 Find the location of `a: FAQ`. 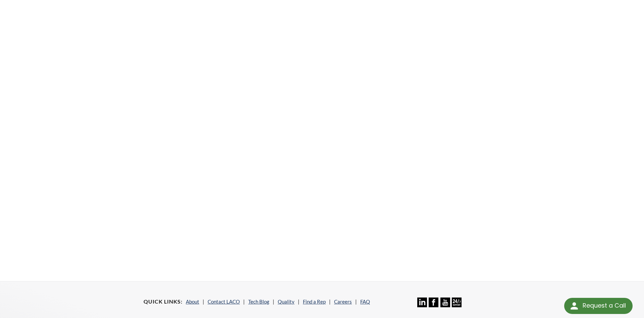

a: FAQ is located at coordinates (365, 302).